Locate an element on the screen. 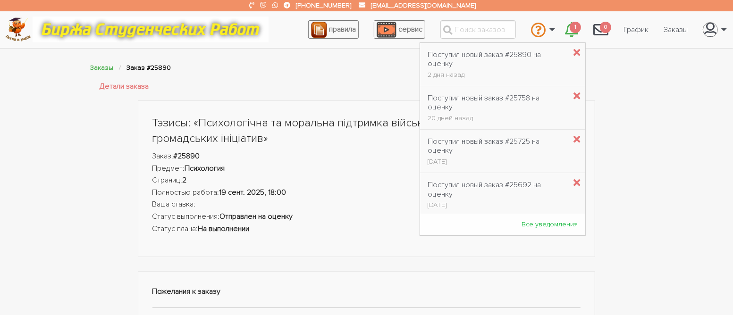 Image resolution: width=733 pixels, height=315 pixels. strong: #25890 is located at coordinates (187, 156).